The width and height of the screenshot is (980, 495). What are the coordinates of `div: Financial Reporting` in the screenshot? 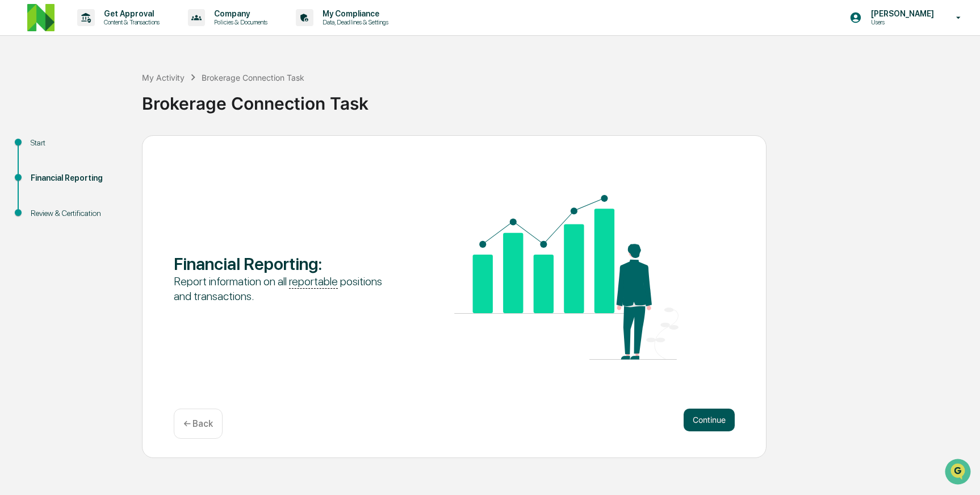 It's located at (77, 178).